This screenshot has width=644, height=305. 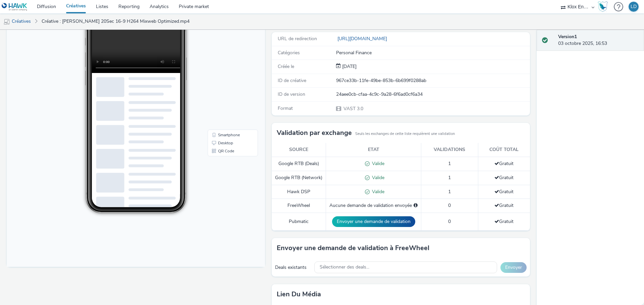 What do you see at coordinates (289, 53) in the screenshot?
I see `span: Catégories` at bounding box center [289, 53].